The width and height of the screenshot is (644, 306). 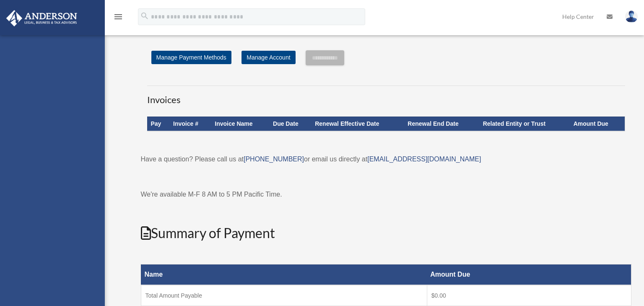 I want to click on a: Manage Payment Methods, so click(x=191, y=58).